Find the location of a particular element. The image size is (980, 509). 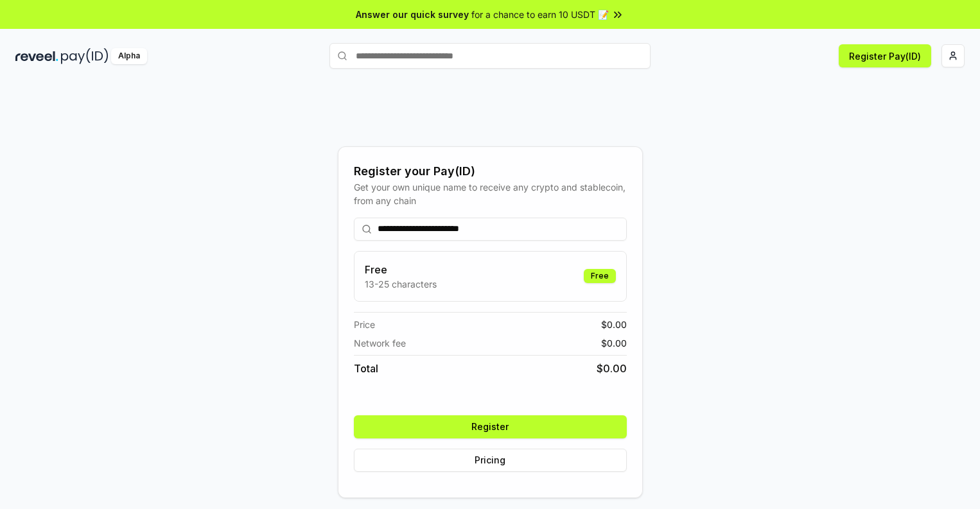

div: Register your Pay(ID) is located at coordinates (490, 172).